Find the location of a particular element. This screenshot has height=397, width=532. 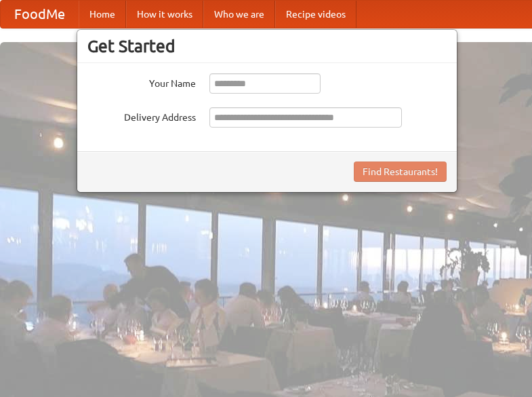

button: Find Restaurants! is located at coordinates (400, 172).